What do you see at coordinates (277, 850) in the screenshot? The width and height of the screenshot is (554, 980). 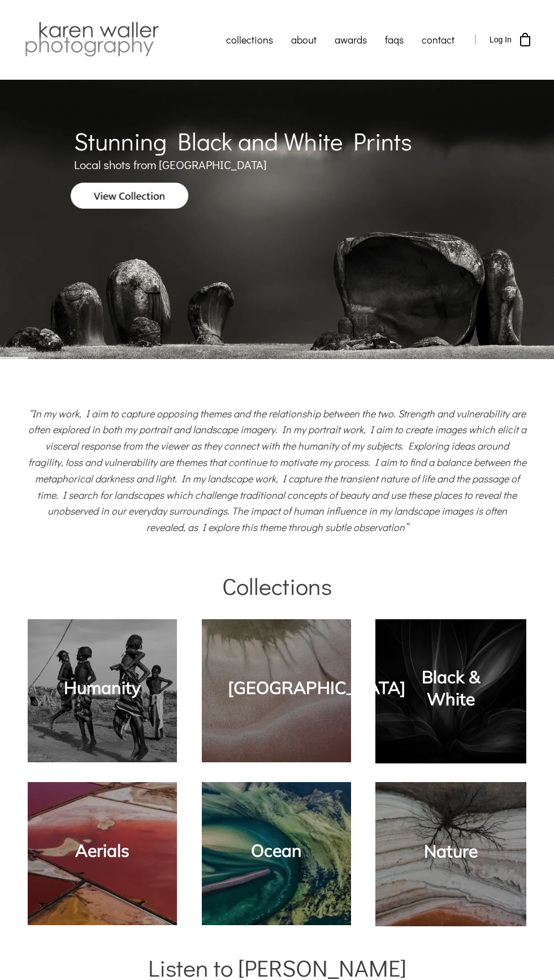 I see `a: Ocean` at bounding box center [277, 850].